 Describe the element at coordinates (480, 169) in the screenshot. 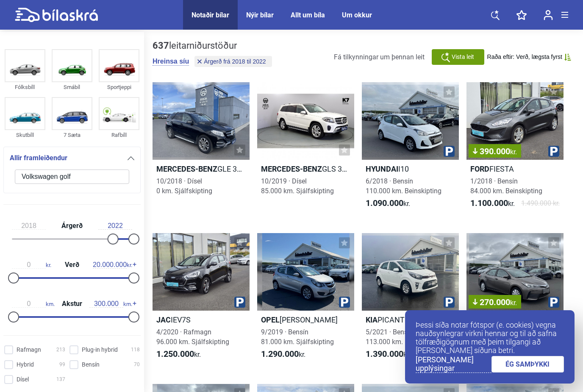

I see `b: Ford` at that location.